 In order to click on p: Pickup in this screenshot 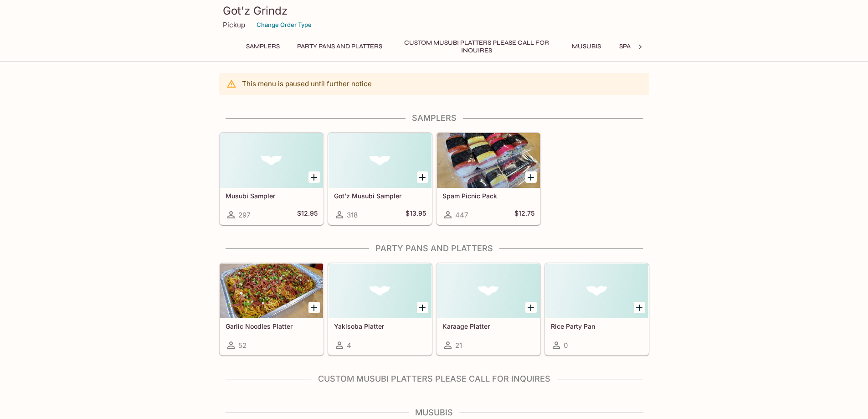, I will do `click(234, 25)`.